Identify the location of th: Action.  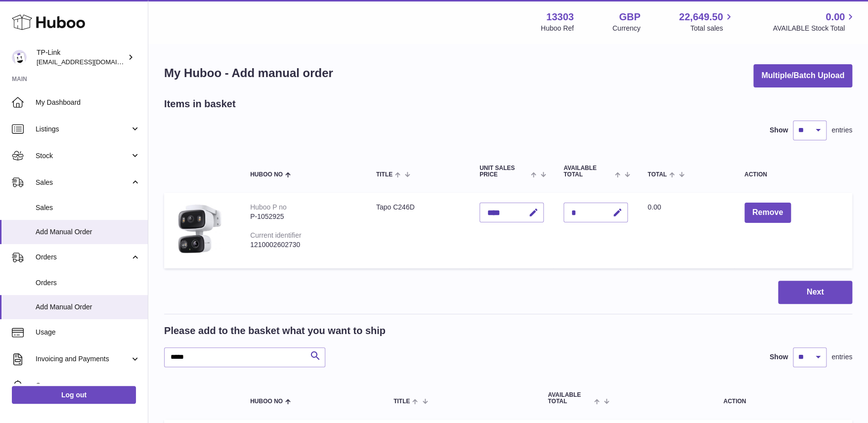
(735, 398).